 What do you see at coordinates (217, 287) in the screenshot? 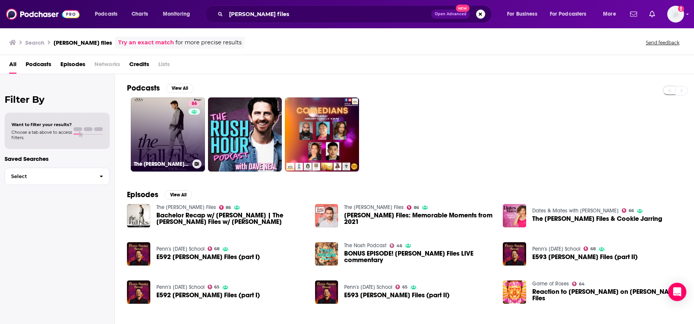
I see `span: 65` at bounding box center [217, 287].